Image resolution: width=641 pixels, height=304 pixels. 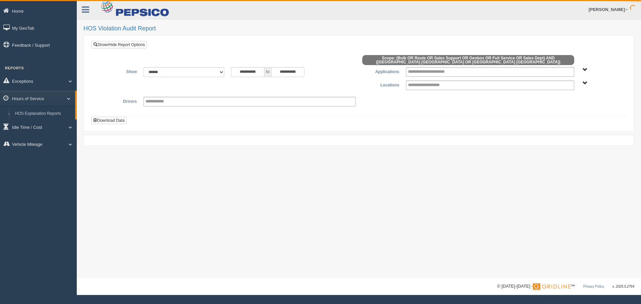 I want to click on img: Gridline, so click(x=552, y=287).